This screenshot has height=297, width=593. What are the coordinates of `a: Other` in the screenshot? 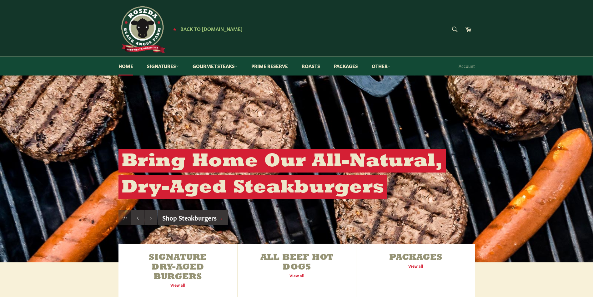 It's located at (381, 66).